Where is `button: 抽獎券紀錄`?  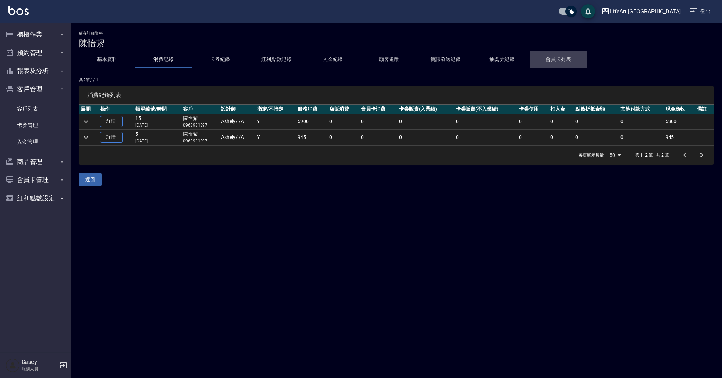
button: 抽獎券紀錄 is located at coordinates (502, 60).